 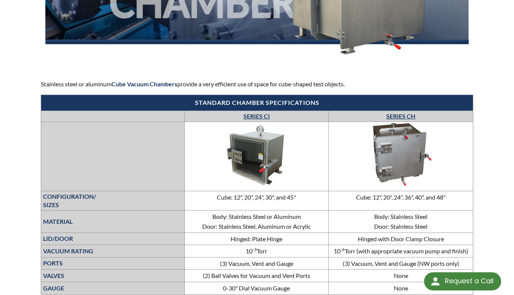 I want to click on td: Hinged: Plate Hinge, so click(x=257, y=238).